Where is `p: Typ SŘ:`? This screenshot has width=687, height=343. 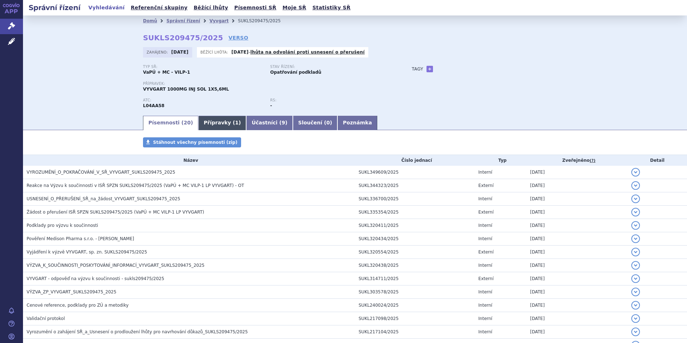
p: Typ SŘ: is located at coordinates (203, 67).